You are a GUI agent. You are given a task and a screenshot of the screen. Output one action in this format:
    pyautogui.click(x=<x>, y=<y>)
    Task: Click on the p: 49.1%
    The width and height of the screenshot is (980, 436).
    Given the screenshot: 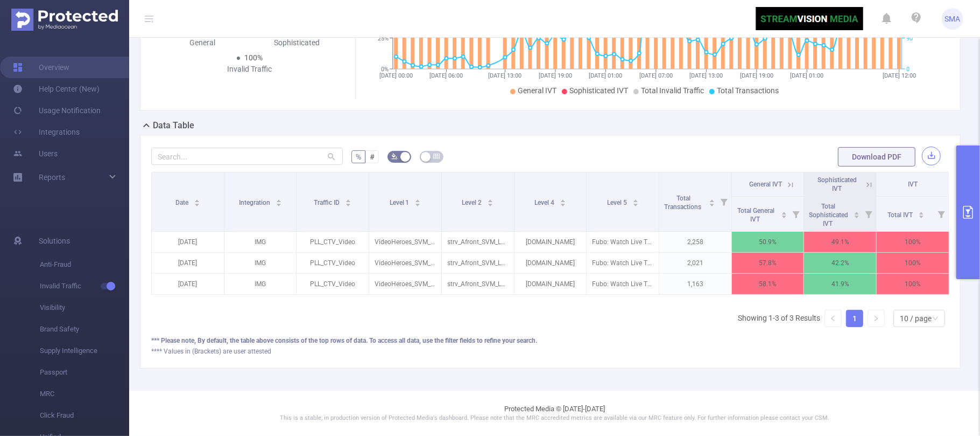 What is the action you would take?
    pyautogui.click(x=840, y=242)
    